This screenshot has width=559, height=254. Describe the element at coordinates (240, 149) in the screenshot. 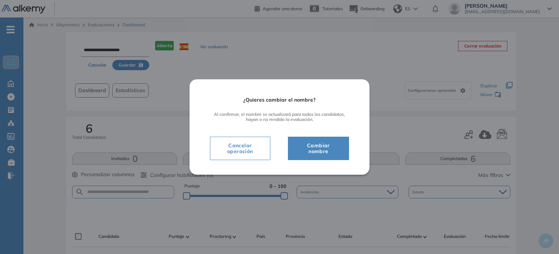

I see `button: Cancelar operación` at that location.